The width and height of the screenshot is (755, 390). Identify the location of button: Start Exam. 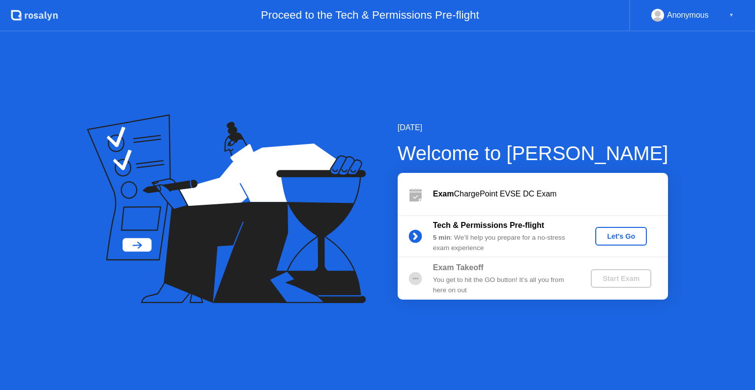
(621, 279).